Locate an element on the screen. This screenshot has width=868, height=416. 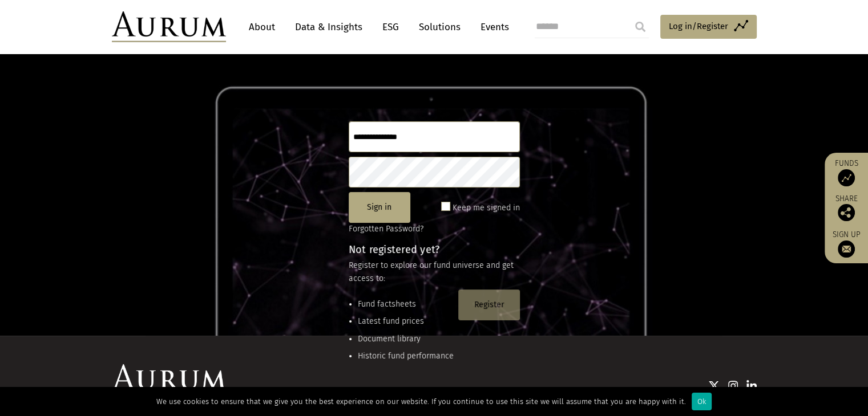
img: Sign up to our newsletter is located at coordinates (846, 249).